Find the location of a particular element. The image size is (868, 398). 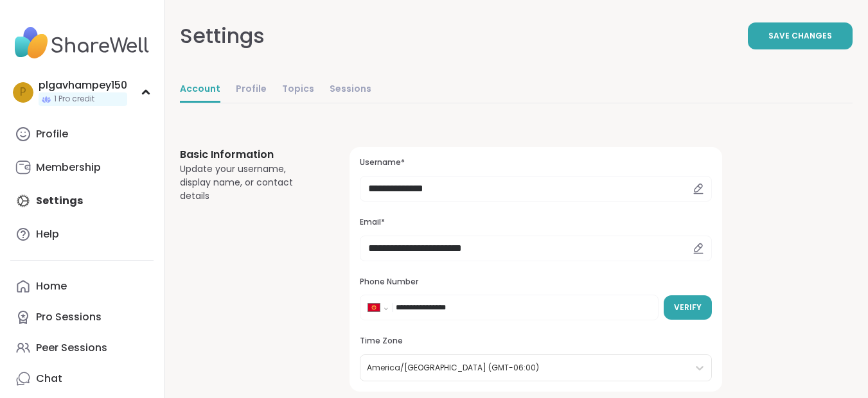

a: Topics is located at coordinates (299, 90).